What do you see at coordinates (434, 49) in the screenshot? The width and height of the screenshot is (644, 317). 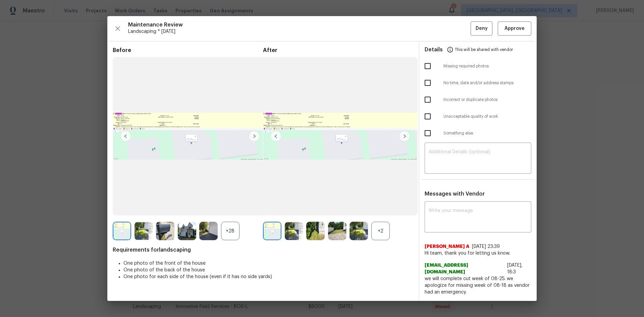 I see `span: Details` at bounding box center [434, 49].